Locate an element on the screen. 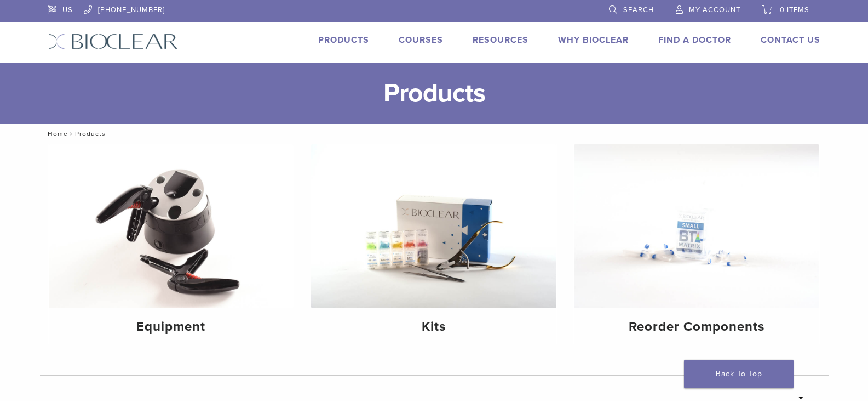 The height and width of the screenshot is (401, 868). a: Find A Doctor is located at coordinates (695, 40).